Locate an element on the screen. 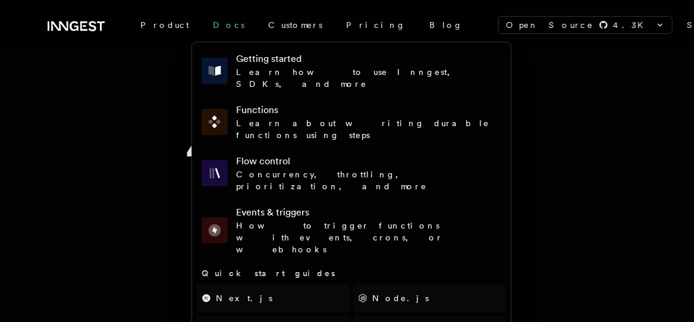  a: Node.js is located at coordinates (429, 298).